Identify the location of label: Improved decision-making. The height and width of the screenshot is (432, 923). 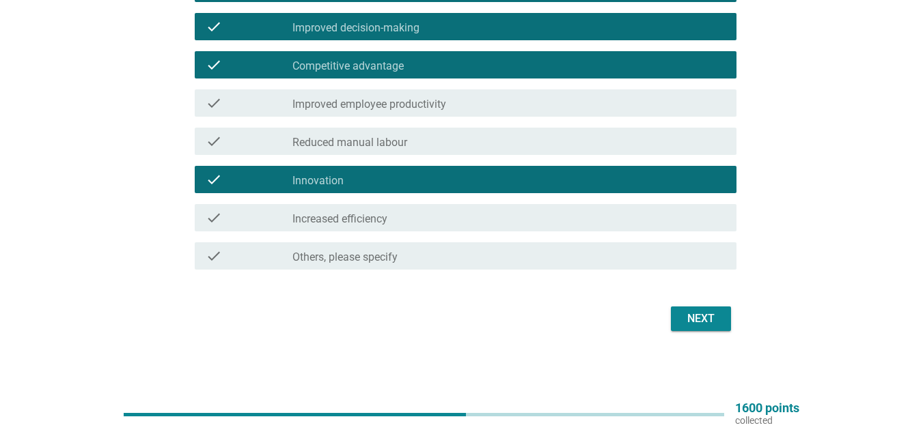
(356, 28).